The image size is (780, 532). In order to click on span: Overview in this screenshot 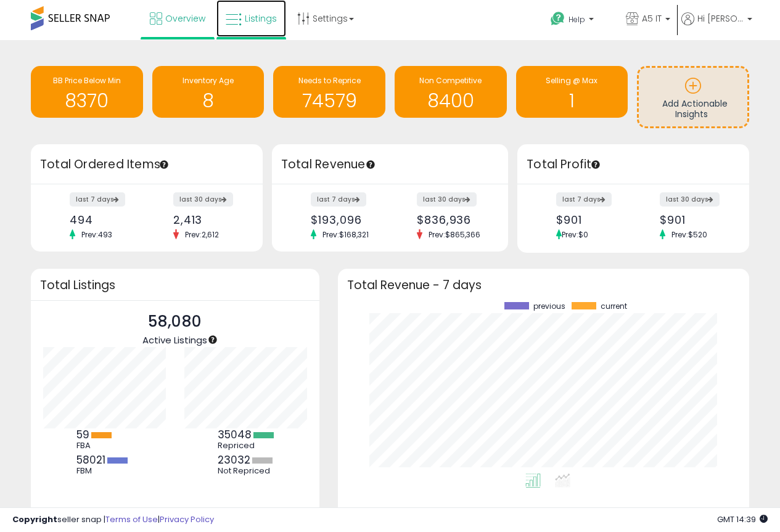, I will do `click(185, 18)`.